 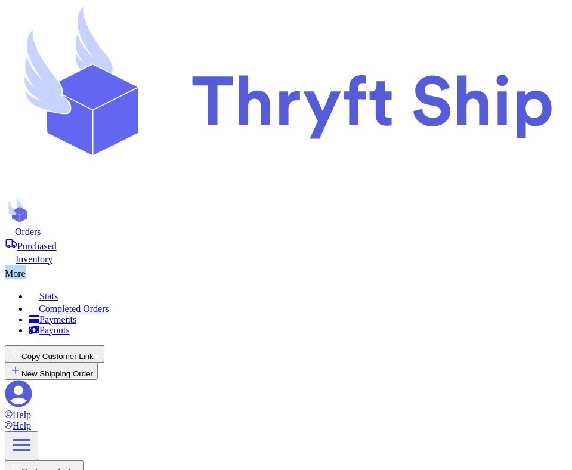 I want to click on span: Payouts, so click(x=54, y=330).